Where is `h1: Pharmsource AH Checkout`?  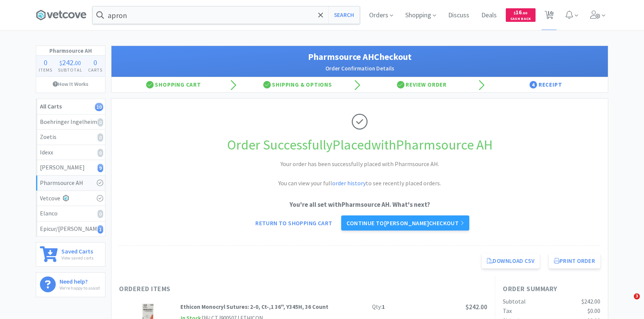 h1: Pharmsource AH Checkout is located at coordinates (360, 57).